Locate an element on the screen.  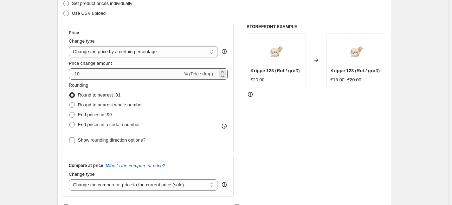
input: -15 is located at coordinates (126, 74).